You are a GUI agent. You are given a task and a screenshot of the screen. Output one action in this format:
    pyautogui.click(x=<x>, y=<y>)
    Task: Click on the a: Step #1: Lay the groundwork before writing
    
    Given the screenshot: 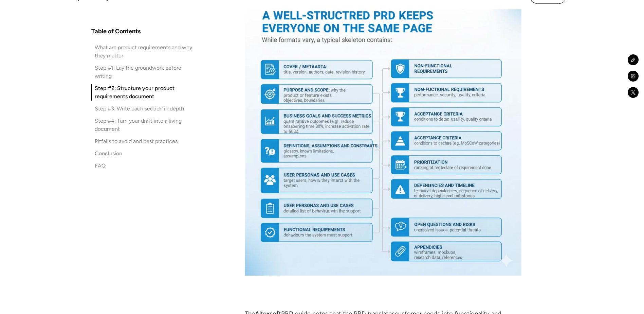 What is the action you would take?
    pyautogui.click(x=145, y=72)
    